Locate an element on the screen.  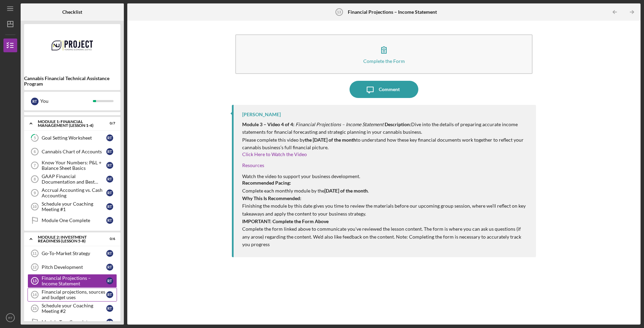
tspan: 5 is located at coordinates (35, 138).